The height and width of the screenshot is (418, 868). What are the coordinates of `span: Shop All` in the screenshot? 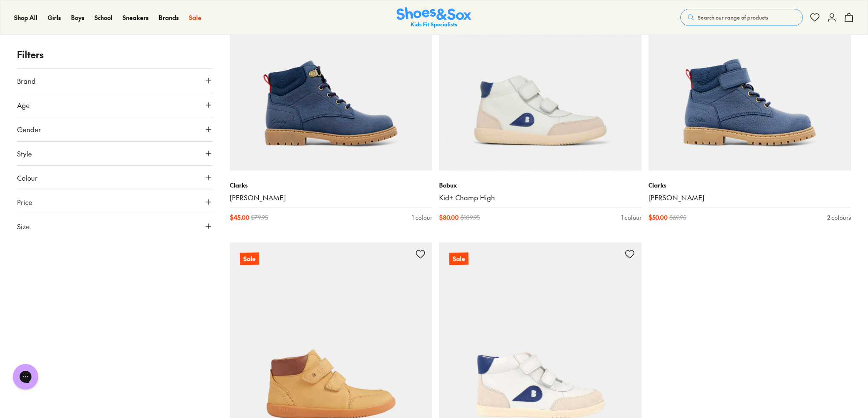 It's located at (26, 18).